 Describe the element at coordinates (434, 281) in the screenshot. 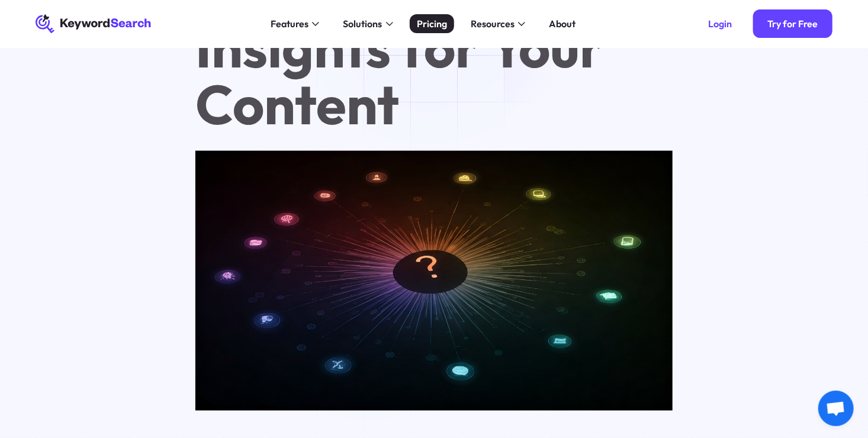

I see `img: Mind map of content ideas` at that location.